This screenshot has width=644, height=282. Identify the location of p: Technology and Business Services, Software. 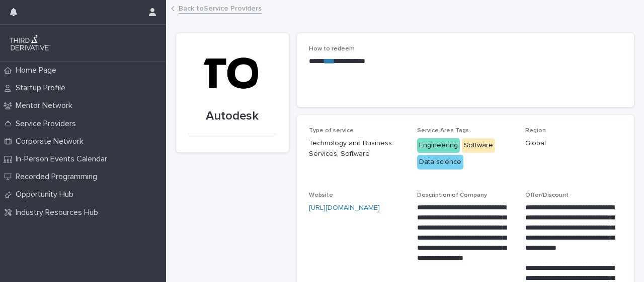
(357, 148).